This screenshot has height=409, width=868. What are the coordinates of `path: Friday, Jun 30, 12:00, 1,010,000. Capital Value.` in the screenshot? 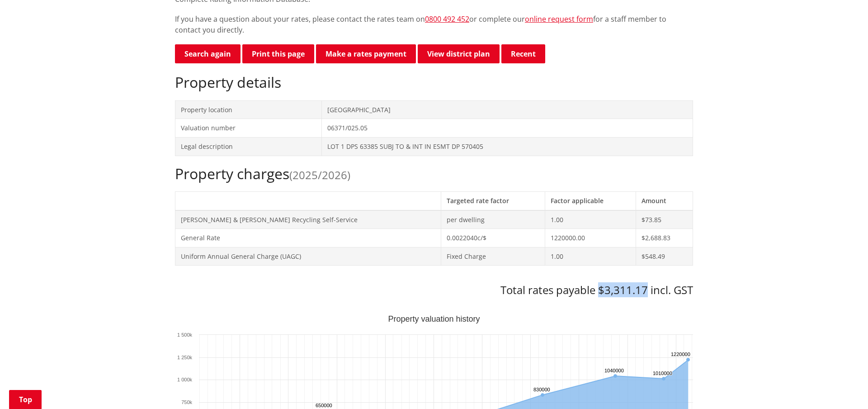 It's located at (664, 379).